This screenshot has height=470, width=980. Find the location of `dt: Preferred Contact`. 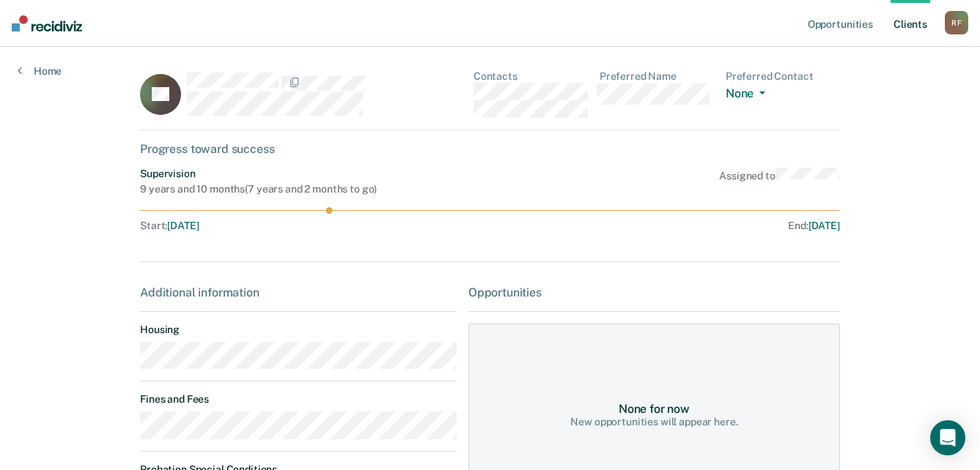

dt: Preferred Contact is located at coordinates (783, 76).